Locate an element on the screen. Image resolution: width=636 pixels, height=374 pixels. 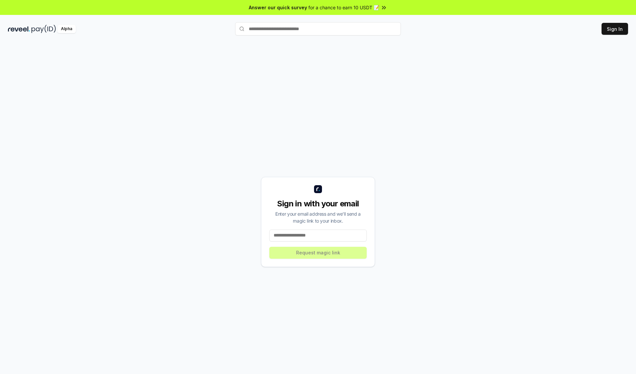
img: reveel_dark is located at coordinates (19, 29).